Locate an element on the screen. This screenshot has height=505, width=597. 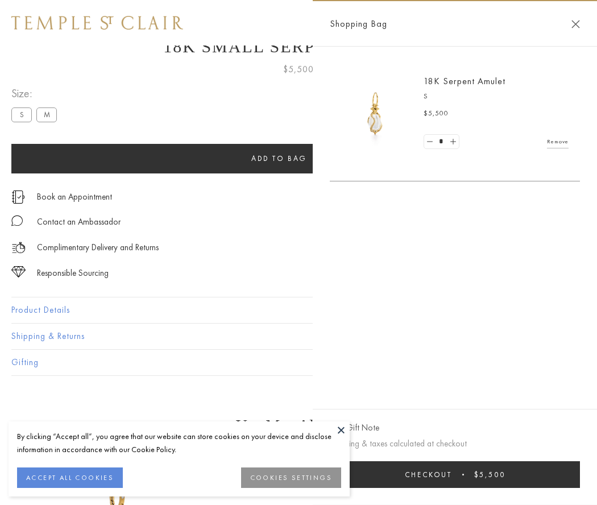
button: Add Gift Note is located at coordinates (354, 428).